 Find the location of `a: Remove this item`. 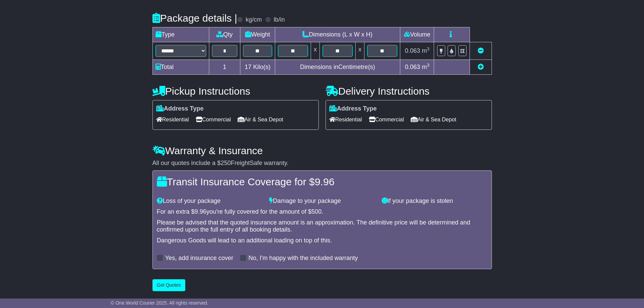

a: Remove this item is located at coordinates (481, 51).